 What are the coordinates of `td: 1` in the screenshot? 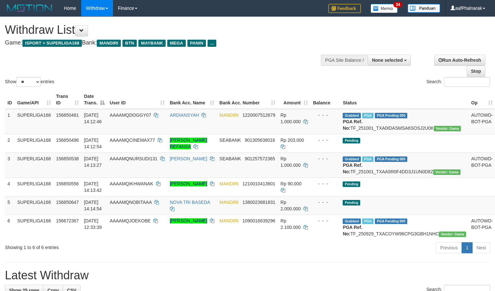 It's located at (10, 122).